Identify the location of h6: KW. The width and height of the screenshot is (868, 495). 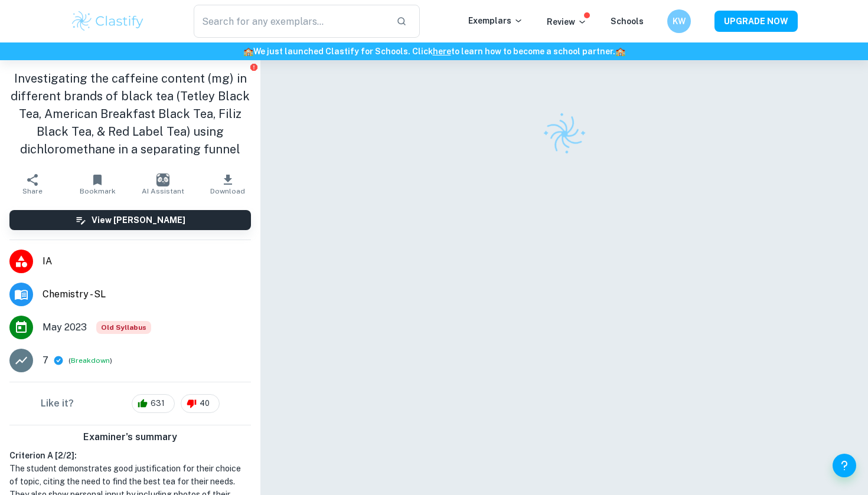
(679, 21).